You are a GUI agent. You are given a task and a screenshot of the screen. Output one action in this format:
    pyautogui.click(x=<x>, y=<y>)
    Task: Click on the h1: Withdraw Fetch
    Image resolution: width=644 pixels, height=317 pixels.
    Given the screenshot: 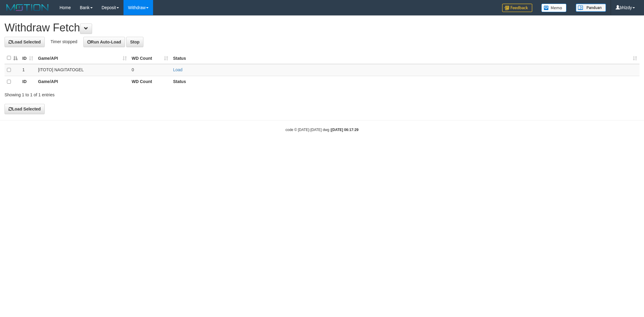 What is the action you would take?
    pyautogui.click(x=322, y=28)
    